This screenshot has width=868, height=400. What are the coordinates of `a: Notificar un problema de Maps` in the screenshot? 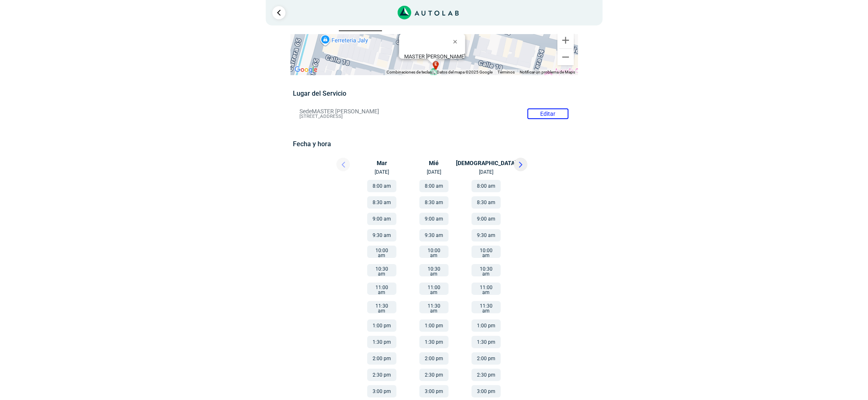 It's located at (548, 72).